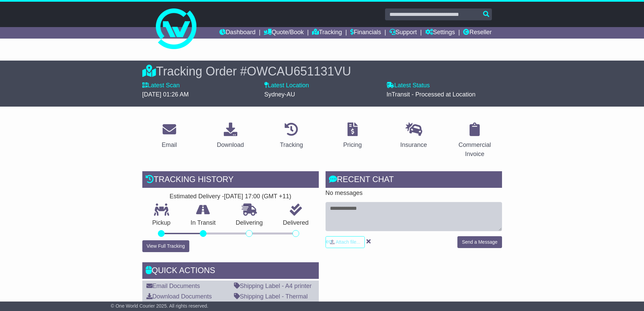  I want to click on p: Pickup, so click(162, 223).